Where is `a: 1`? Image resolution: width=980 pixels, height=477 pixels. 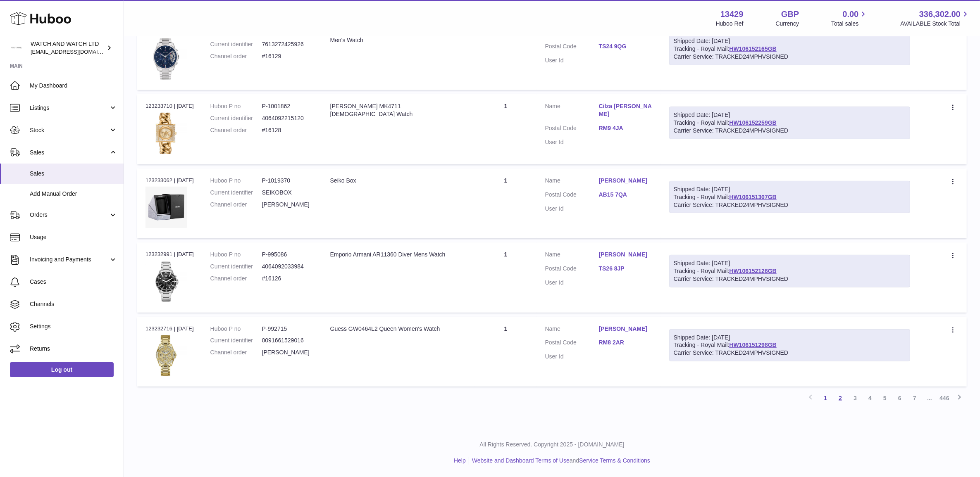 a: 1 is located at coordinates (825, 398).